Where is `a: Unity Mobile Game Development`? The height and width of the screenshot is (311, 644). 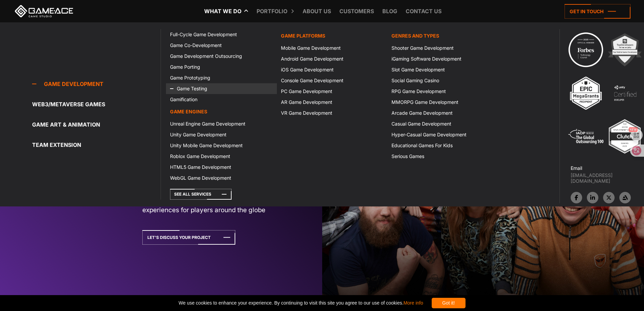
a: Unity Mobile Game Development is located at coordinates (221, 146).